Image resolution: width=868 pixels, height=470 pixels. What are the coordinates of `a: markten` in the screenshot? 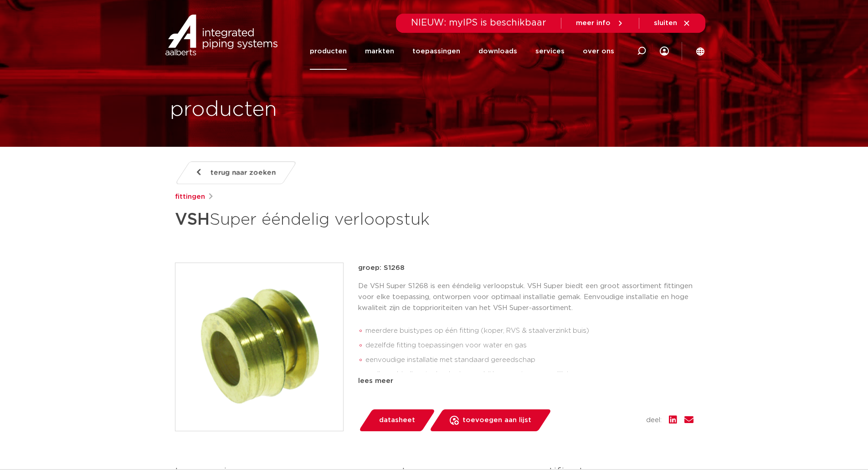 It's located at (380, 51).